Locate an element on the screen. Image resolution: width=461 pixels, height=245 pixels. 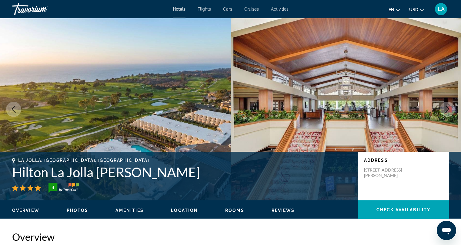
p: Address is located at coordinates (404, 160).